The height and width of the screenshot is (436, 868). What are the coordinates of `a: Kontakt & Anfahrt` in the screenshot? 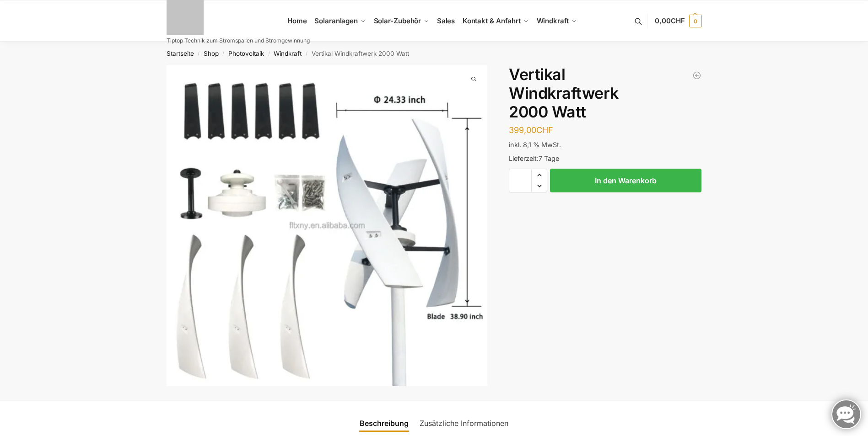 It's located at (495, 21).